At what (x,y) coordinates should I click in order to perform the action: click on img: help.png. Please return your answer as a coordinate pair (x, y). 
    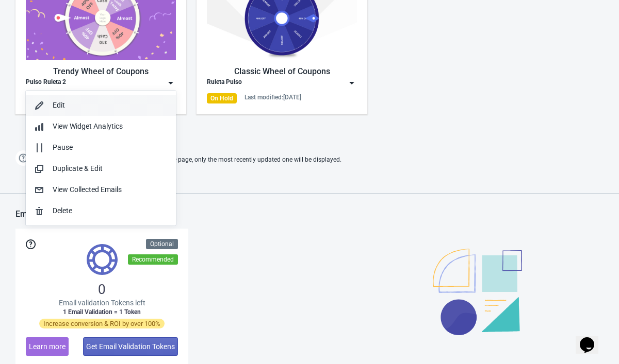
    Looking at the image, I should click on (23, 158).